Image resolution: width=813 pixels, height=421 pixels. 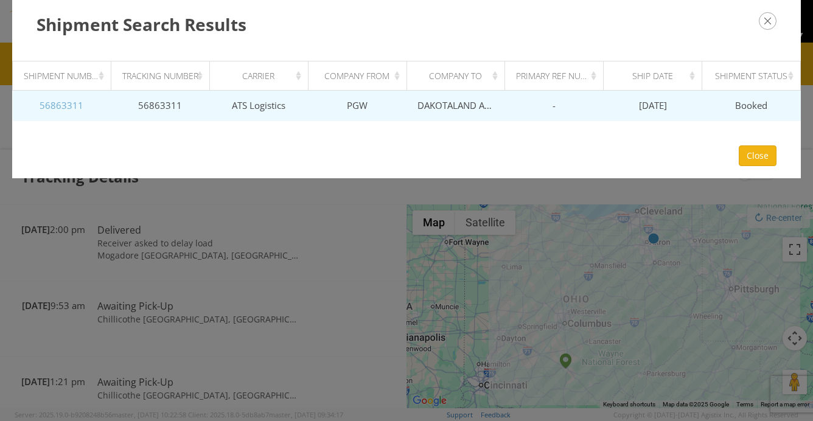 I want to click on a: 56863311, so click(x=61, y=105).